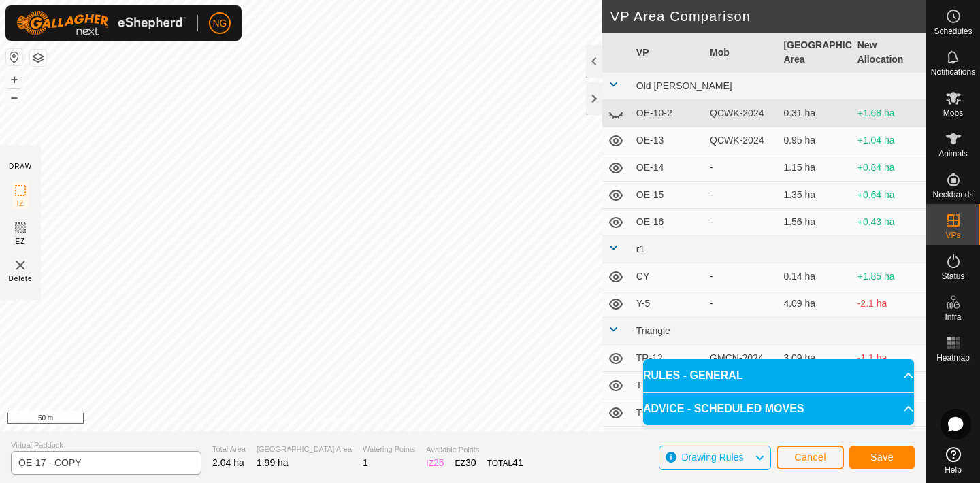 This screenshot has width=980, height=483. I want to click on span: 2.04 ha, so click(228, 463).